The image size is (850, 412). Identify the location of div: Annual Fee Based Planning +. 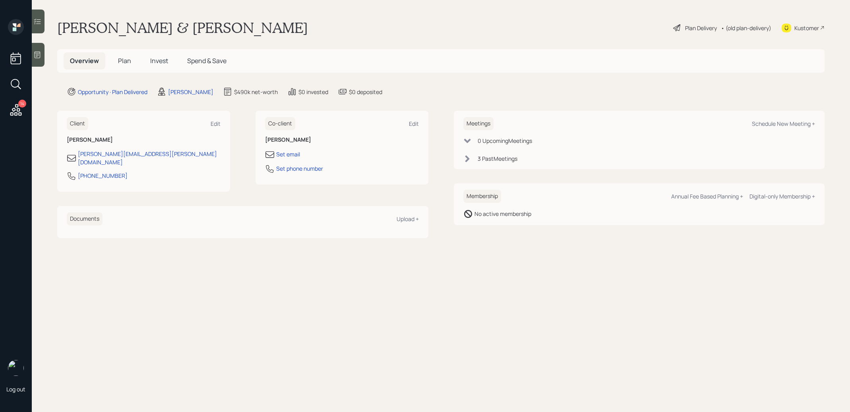
(707, 196).